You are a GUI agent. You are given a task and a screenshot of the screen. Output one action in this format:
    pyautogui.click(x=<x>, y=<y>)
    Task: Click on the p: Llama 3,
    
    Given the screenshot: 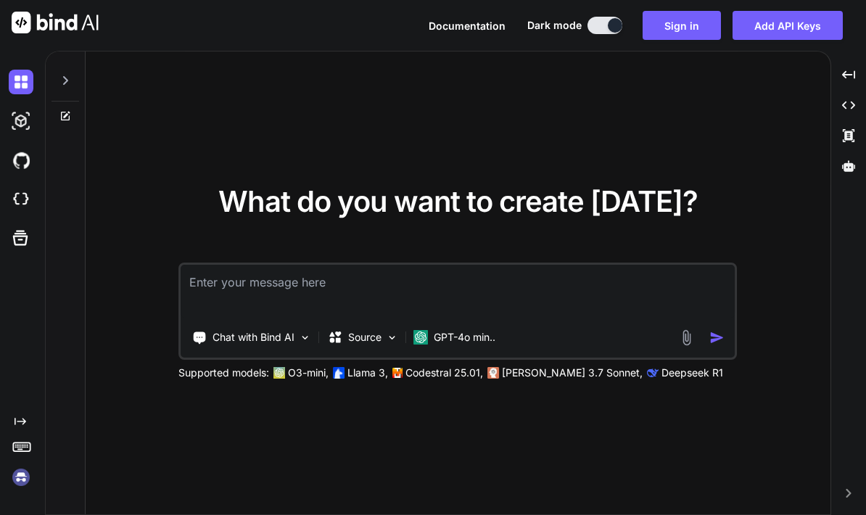 What is the action you would take?
    pyautogui.click(x=368, y=373)
    